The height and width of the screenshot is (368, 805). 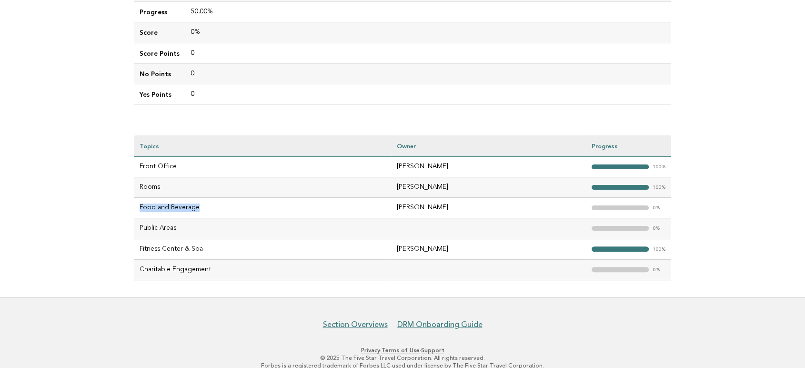 I want to click on td: 0%, so click(x=428, y=32).